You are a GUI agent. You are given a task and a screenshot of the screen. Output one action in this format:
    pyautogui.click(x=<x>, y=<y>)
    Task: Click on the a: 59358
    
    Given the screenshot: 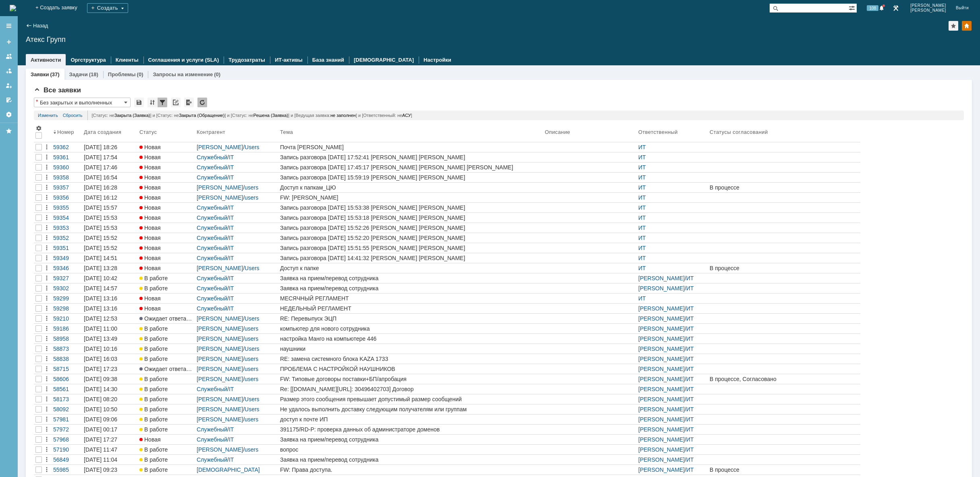 What is the action you would take?
    pyautogui.click(x=67, y=178)
    